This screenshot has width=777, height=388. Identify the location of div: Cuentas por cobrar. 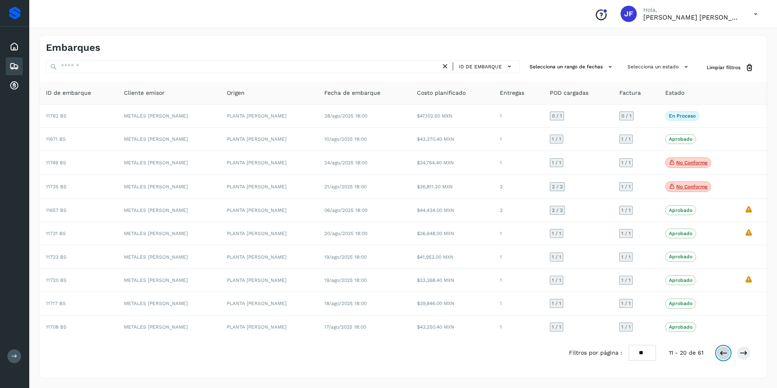
(14, 86).